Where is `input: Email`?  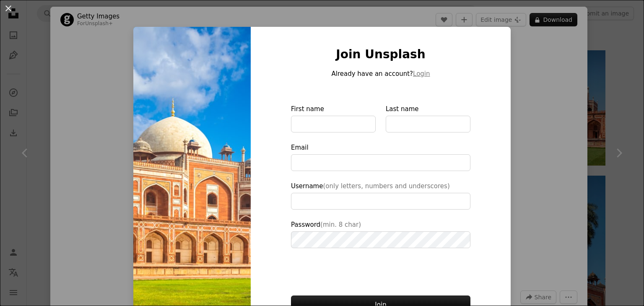 input: Email is located at coordinates (381, 163).